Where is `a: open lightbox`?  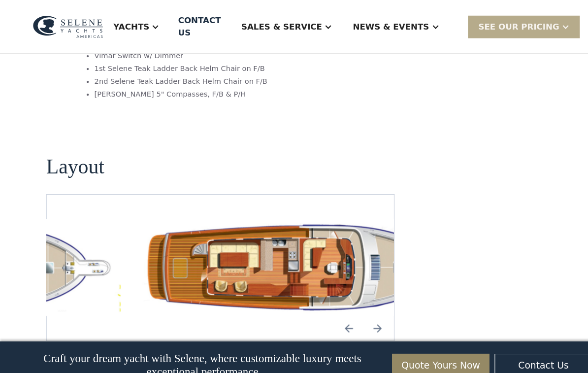 a: open lightbox is located at coordinates (290, 257).